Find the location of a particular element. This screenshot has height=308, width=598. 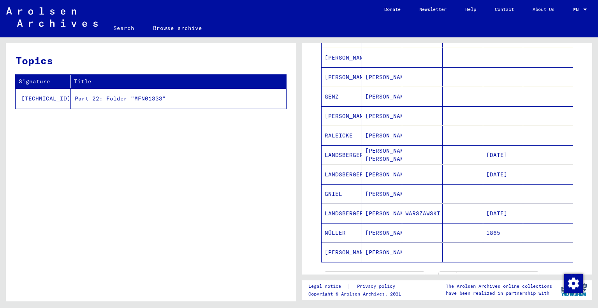

h3: Topics is located at coordinates (151, 60).